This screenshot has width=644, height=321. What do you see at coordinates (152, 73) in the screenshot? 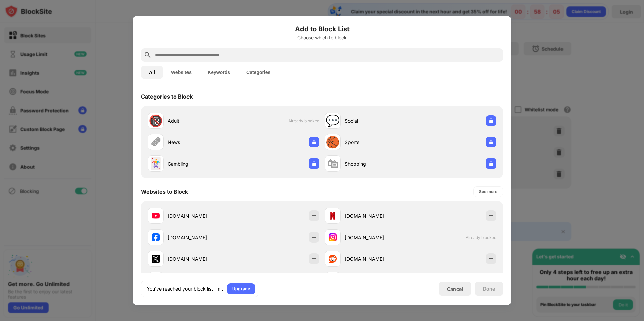
I see `button: All` at bounding box center [152, 73].